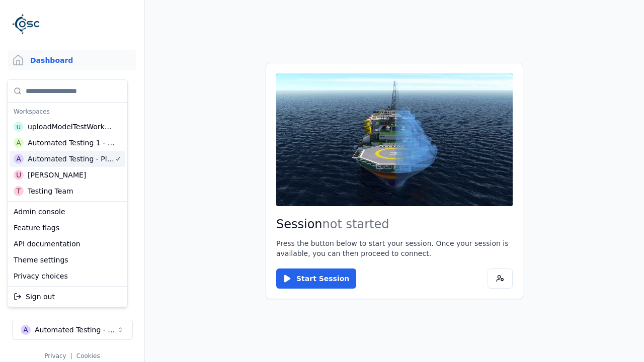 The height and width of the screenshot is (362, 644). I want to click on div: Testing Team, so click(50, 191).